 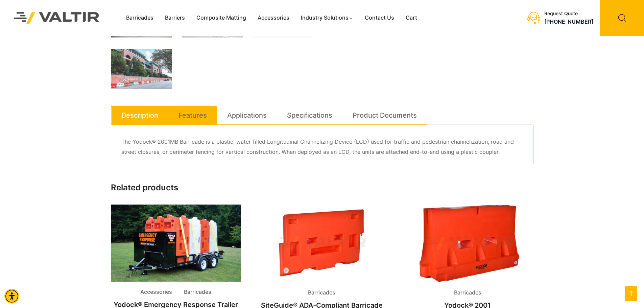 I want to click on img: Accessories, so click(x=176, y=243).